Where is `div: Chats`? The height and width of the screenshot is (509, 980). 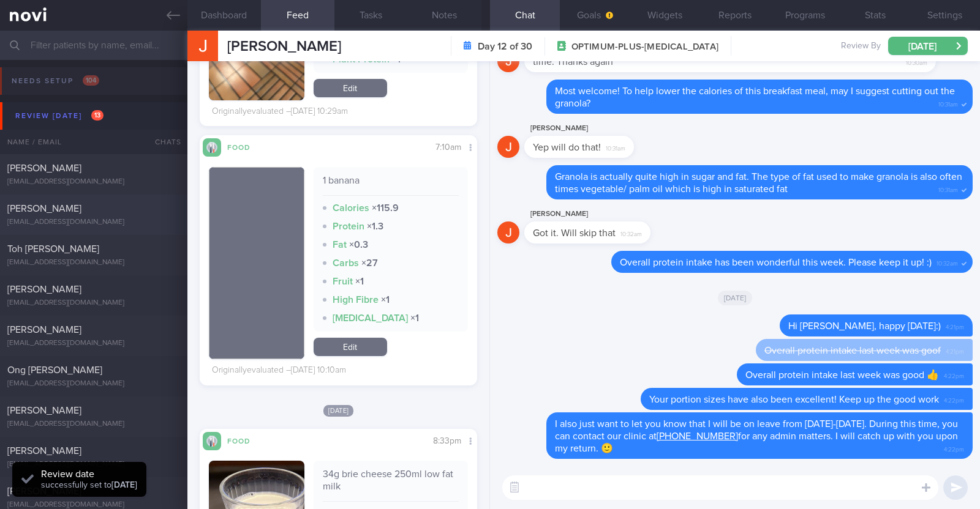
div: Chats is located at coordinates (163, 142).